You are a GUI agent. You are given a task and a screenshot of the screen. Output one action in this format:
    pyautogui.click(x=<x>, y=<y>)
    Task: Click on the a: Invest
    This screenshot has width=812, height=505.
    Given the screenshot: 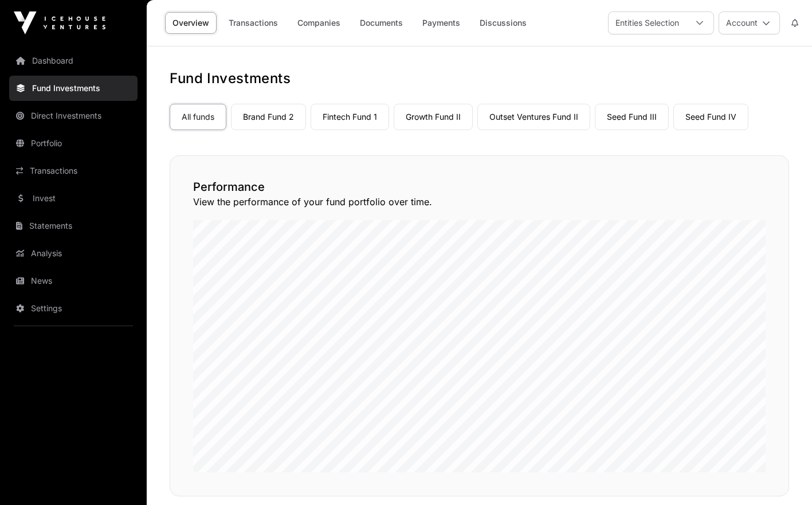 What is the action you would take?
    pyautogui.click(x=74, y=199)
    